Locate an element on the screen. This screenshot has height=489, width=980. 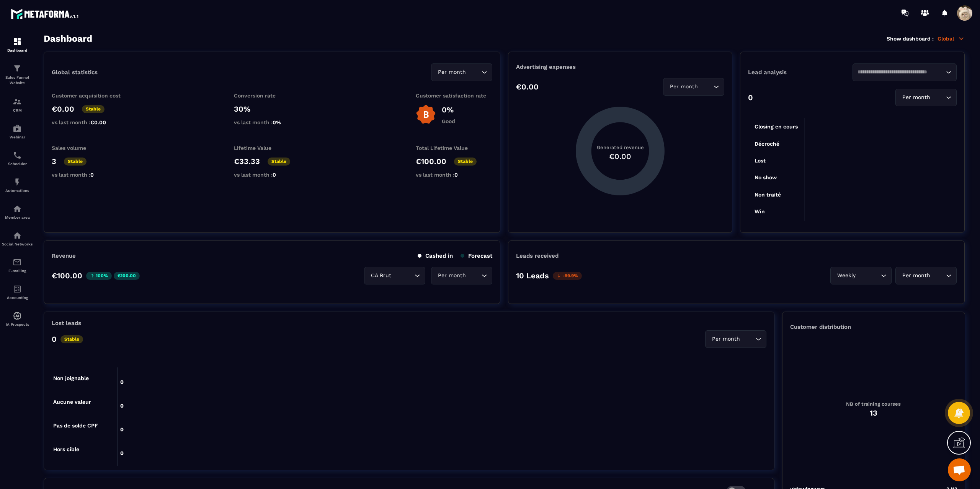
p: Global statistics is located at coordinates (74, 72).